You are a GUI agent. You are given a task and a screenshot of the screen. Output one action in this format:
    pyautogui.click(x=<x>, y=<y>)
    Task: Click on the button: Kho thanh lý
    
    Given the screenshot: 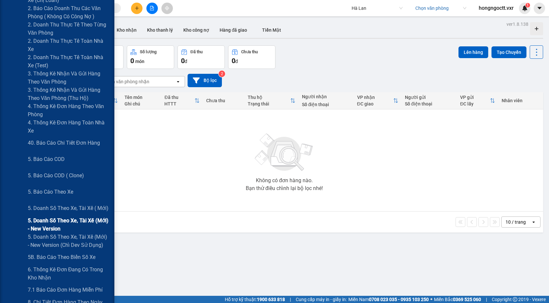 What is the action you would take?
    pyautogui.click(x=160, y=30)
    